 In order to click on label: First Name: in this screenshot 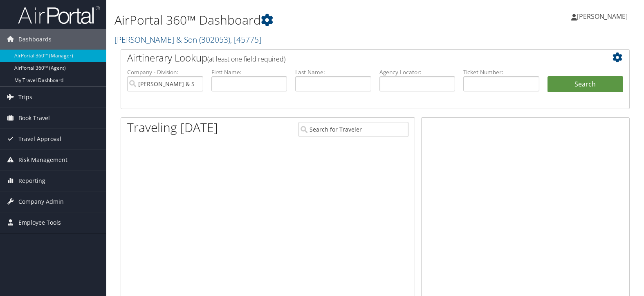, I will do `click(250, 72)`.